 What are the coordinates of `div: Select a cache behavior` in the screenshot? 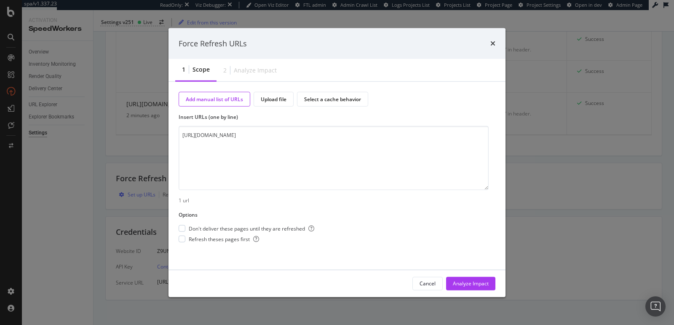 It's located at (333, 99).